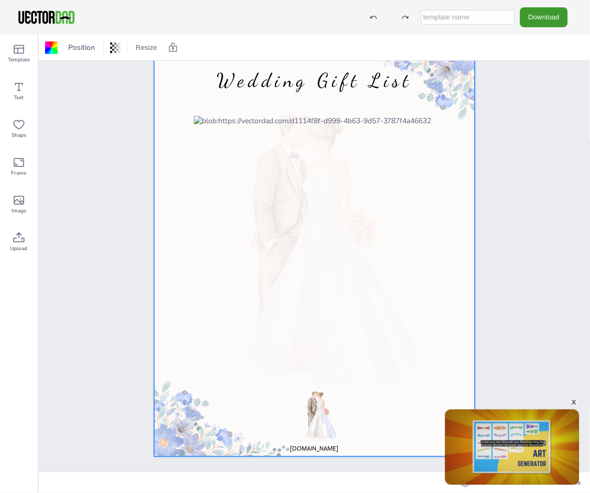 The height and width of the screenshot is (493, 590). What do you see at coordinates (19, 60) in the screenshot?
I see `span: Template` at bounding box center [19, 60].